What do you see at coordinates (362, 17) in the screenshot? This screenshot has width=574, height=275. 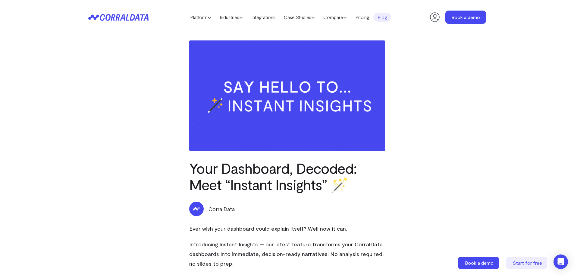 I see `a: Pricing` at bounding box center [362, 17].